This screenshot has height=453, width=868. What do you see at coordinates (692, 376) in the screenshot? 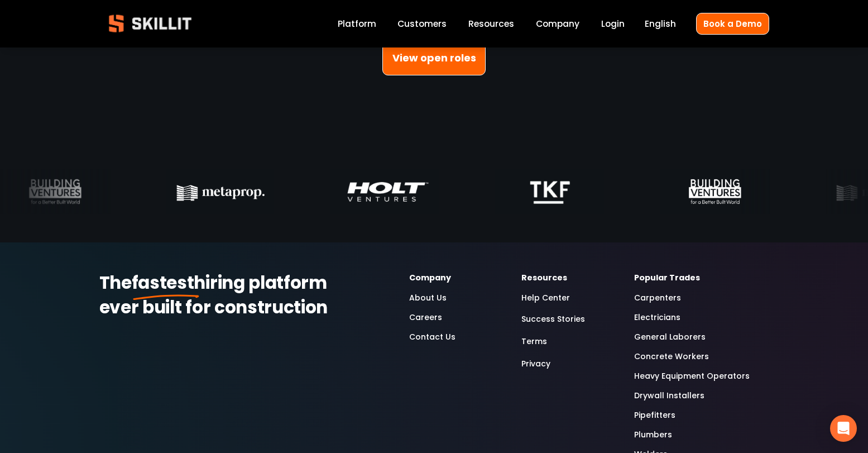
I see `a: Heavy Equipment Operators` at bounding box center [692, 376].